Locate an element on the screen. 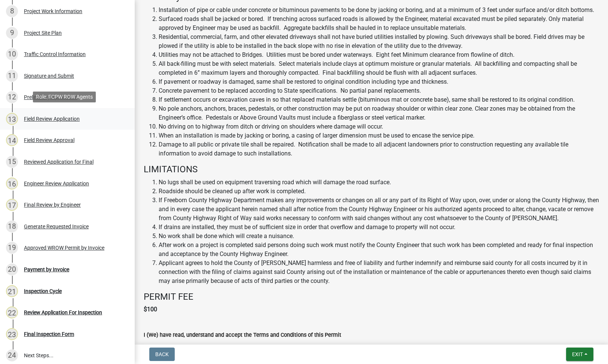 The height and width of the screenshot is (364, 608). button: Exit is located at coordinates (579, 354).